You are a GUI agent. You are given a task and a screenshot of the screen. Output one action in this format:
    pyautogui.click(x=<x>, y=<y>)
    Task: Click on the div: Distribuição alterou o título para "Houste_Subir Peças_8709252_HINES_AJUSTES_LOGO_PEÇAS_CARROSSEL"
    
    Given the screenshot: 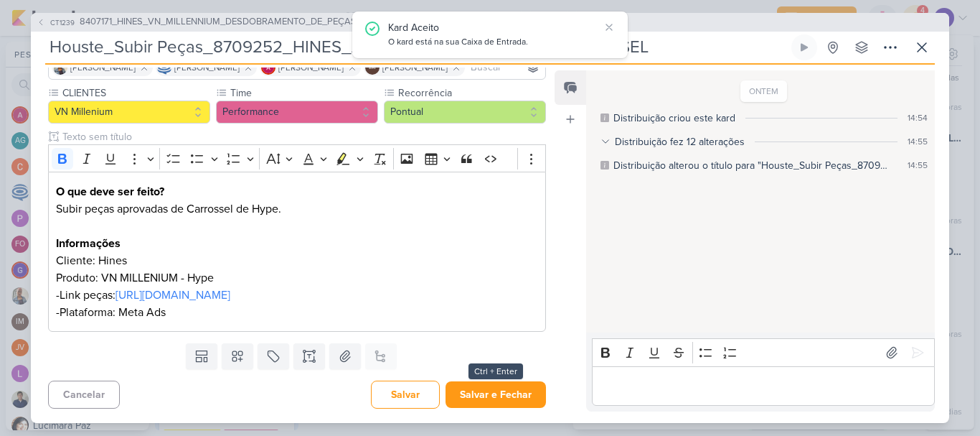 What is the action you would take?
    pyautogui.click(x=750, y=165)
    